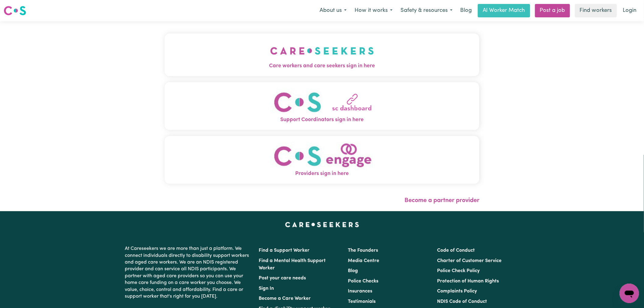 The image size is (644, 308). I want to click on a: Find a Support Worker, so click(284, 251).